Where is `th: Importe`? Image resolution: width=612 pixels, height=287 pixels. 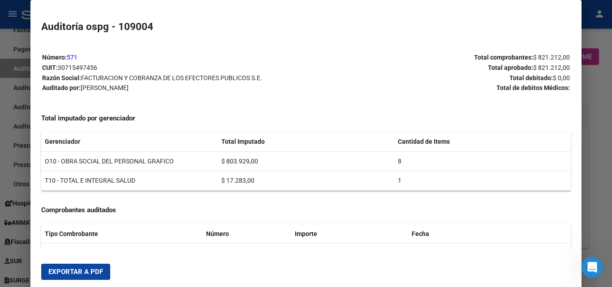 th: Importe is located at coordinates (349, 234).